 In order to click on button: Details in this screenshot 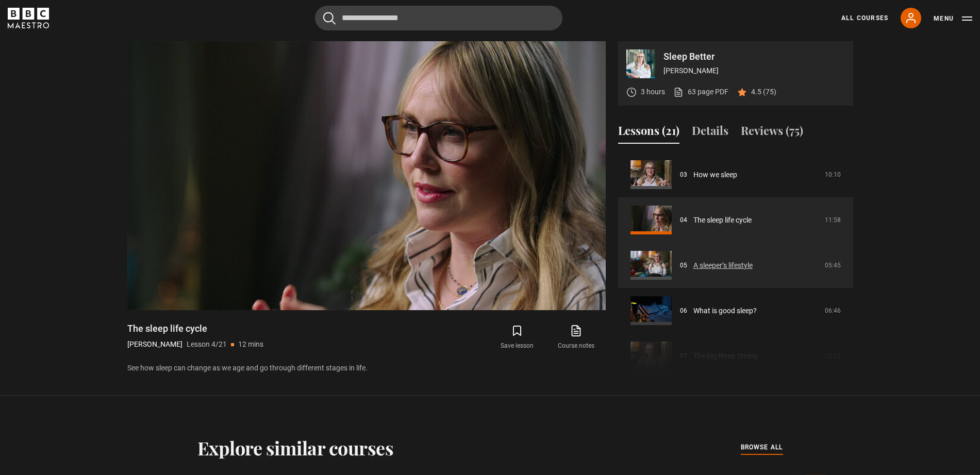, I will do `click(710, 133)`.